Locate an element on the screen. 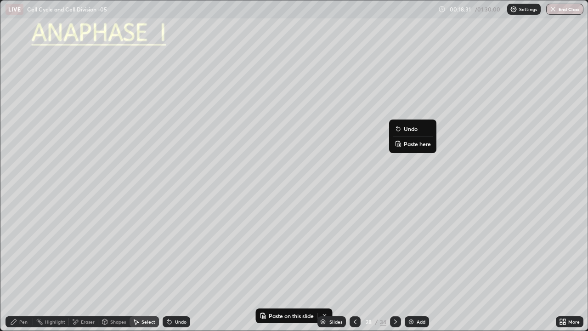 The width and height of the screenshot is (588, 331). p: Undo is located at coordinates (410, 129).